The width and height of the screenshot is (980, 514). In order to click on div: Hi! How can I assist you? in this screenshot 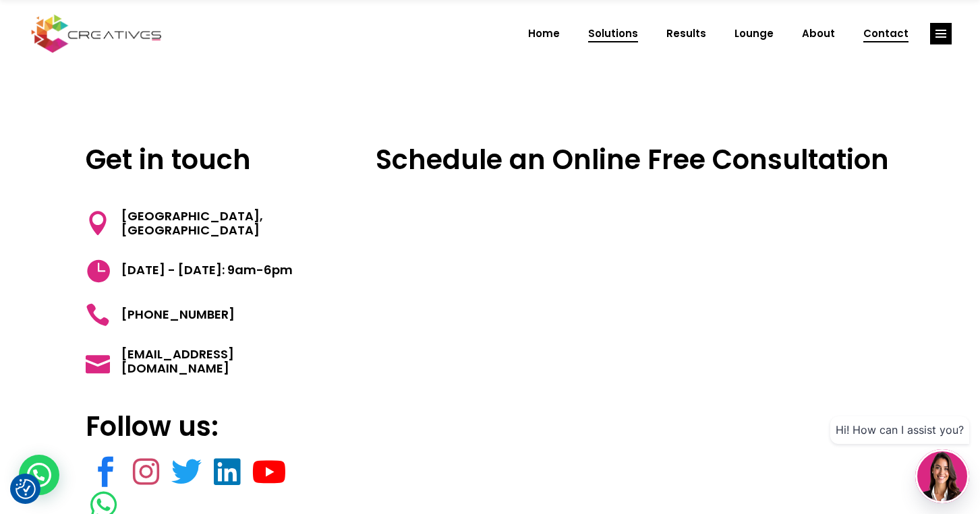, I will do `click(900, 430)`.